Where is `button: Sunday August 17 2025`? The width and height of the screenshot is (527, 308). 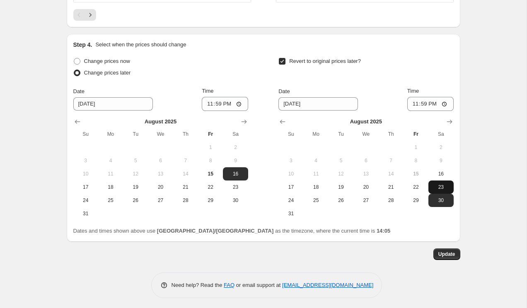
button: Sunday August 17 2025 is located at coordinates (86, 187).